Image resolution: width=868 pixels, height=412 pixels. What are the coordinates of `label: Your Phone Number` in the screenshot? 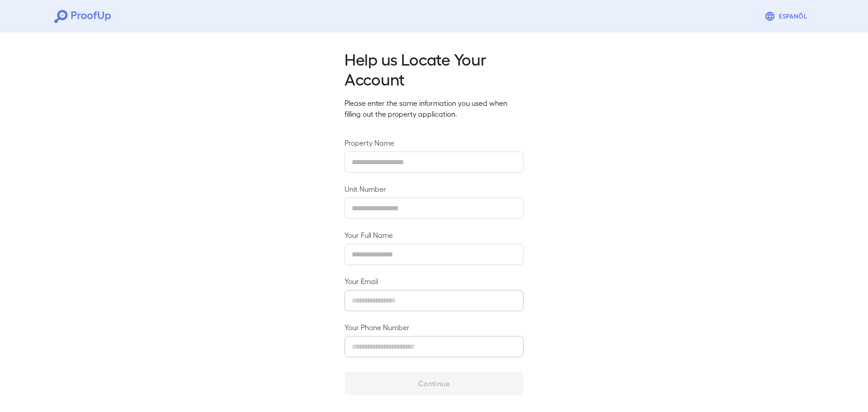 It's located at (434, 327).